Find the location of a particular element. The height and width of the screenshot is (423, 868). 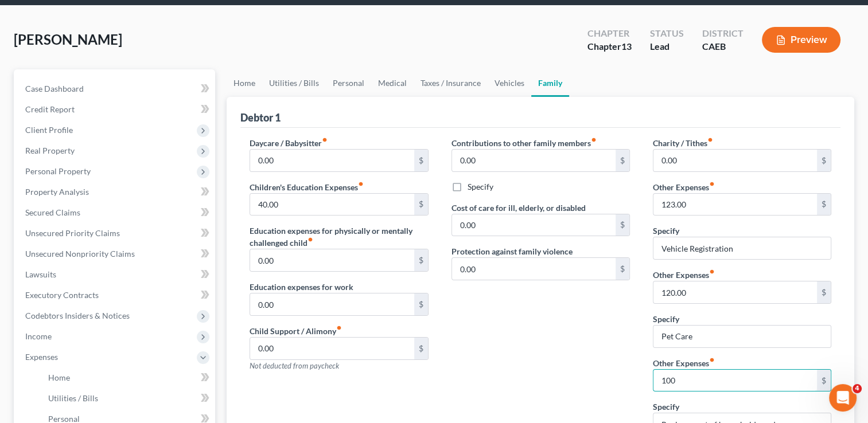

span: Expenses is located at coordinates (41, 357).